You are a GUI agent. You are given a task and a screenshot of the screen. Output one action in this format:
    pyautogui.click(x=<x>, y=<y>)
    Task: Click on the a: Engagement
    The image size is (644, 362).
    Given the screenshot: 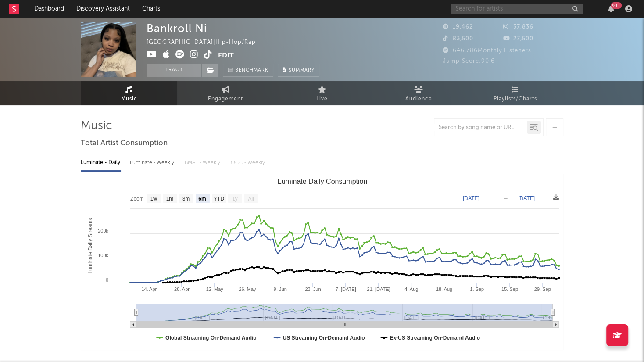 What is the action you would take?
    pyautogui.click(x=226, y=93)
    